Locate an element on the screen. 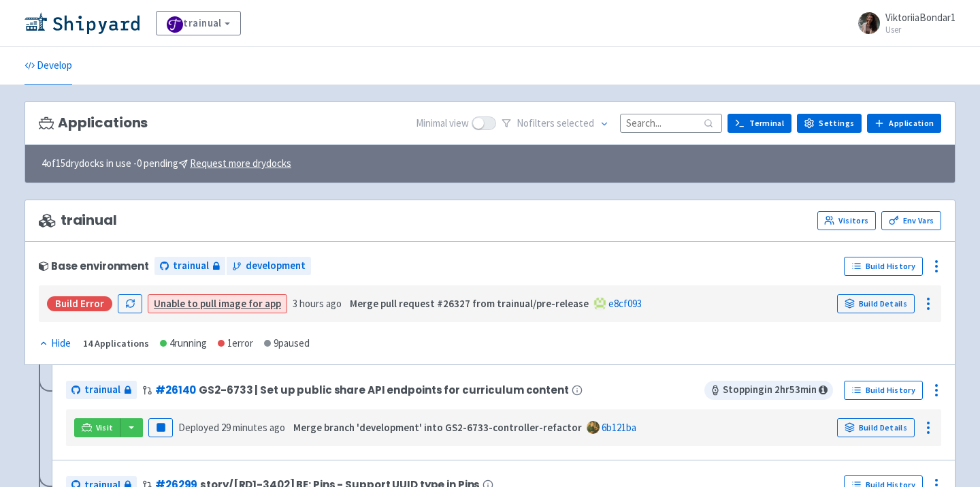 The width and height of the screenshot is (980, 487). button: Pause is located at coordinates (161, 427).